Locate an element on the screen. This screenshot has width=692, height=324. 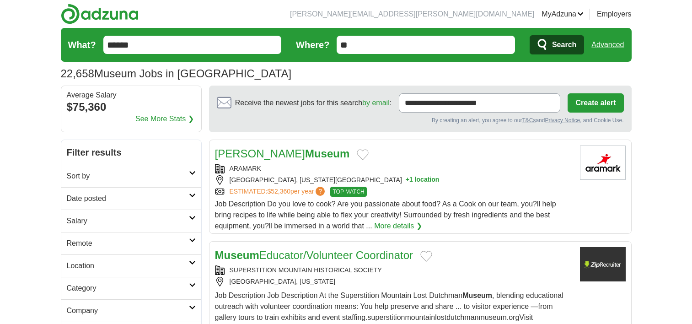
img: Aramark logo is located at coordinates (603, 162).